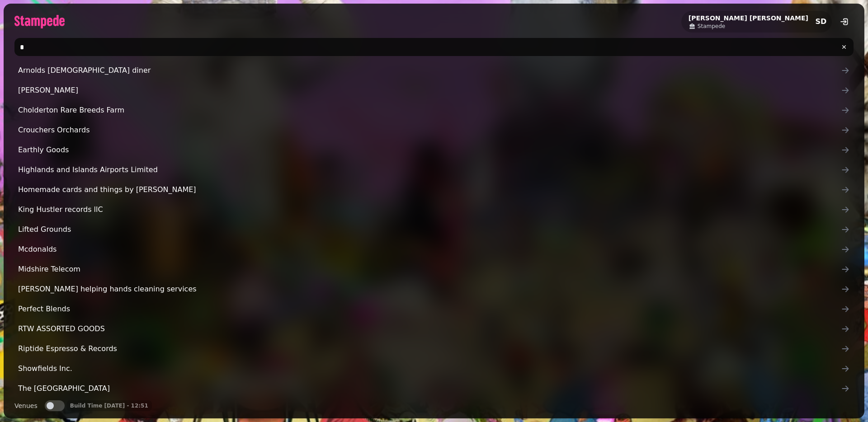 This screenshot has width=868, height=422. What do you see at coordinates (429, 230) in the screenshot?
I see `span: Lifted Grounds` at bounding box center [429, 230].